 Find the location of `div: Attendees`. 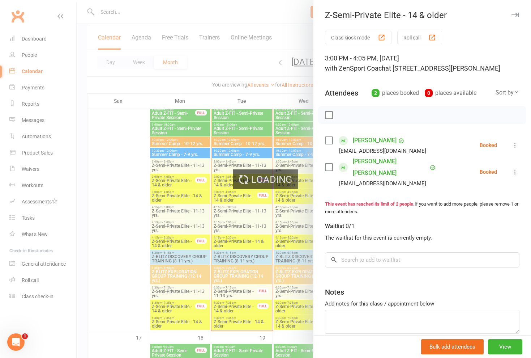

div: Attendees is located at coordinates (342, 93).